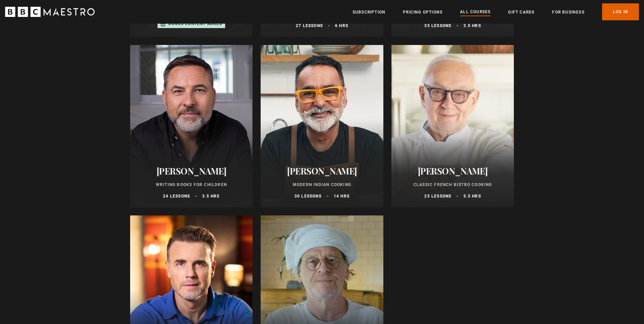 This screenshot has width=644, height=324. Describe the element at coordinates (620, 12) in the screenshot. I see `a: Log In` at that location.